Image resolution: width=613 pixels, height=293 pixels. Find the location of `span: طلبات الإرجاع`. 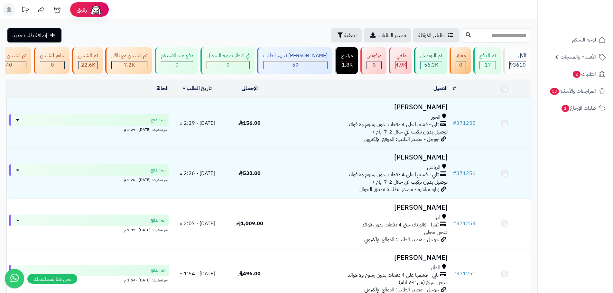

span: طلبات الإرجاع is located at coordinates (578, 108).